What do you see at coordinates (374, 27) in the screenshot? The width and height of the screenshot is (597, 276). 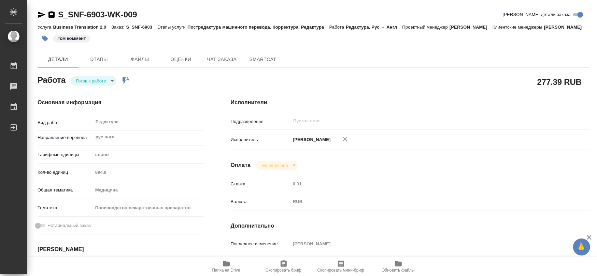 I see `p: Редактура, Рус → Англ` at bounding box center [374, 27].